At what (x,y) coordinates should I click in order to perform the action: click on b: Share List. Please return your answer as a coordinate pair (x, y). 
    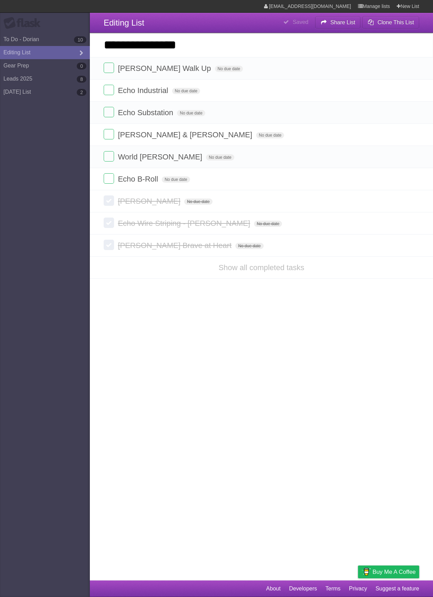
    Looking at the image, I should click on (343, 22).